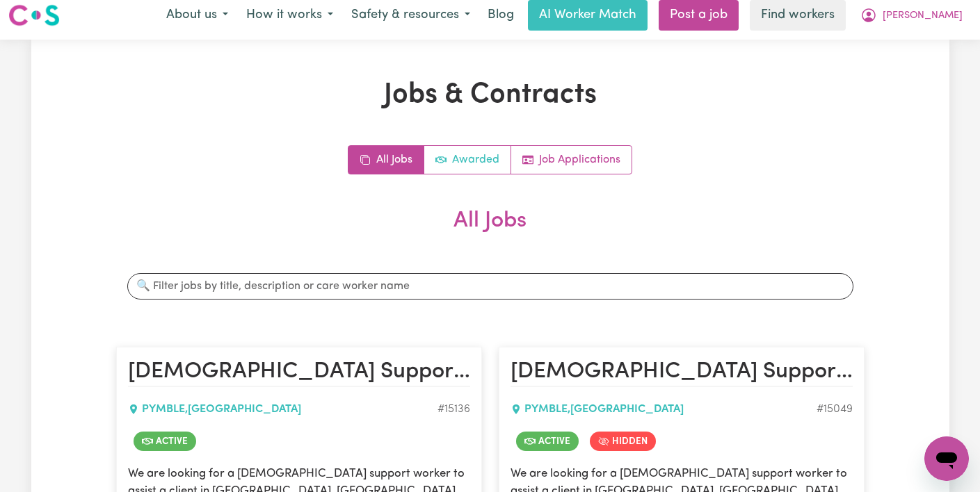  I want to click on h1: Jobs & Contracts, so click(490, 95).